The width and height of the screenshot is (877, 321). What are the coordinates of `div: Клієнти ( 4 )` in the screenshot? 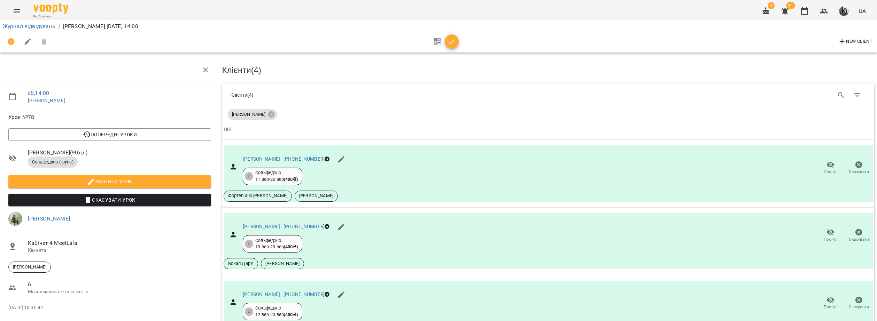 It's located at (387, 95).